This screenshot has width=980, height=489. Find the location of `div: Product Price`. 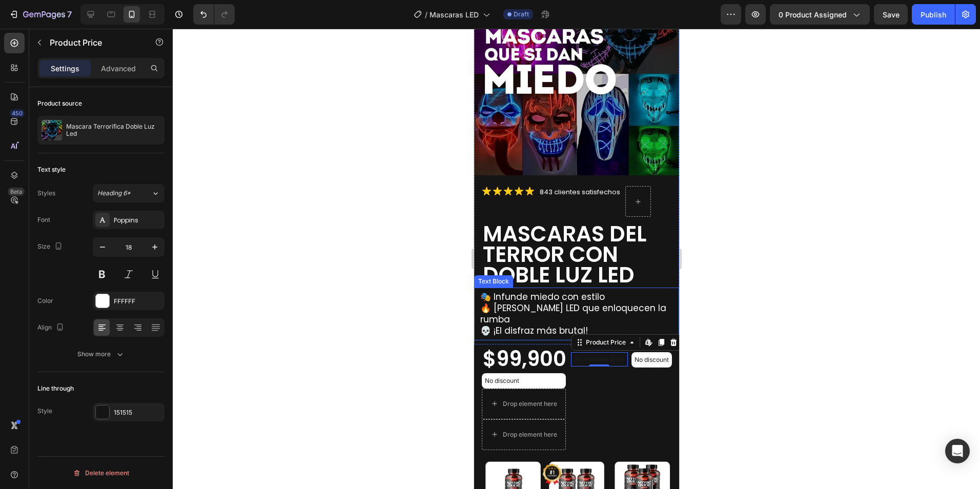

div: Product Price is located at coordinates (132, 314).